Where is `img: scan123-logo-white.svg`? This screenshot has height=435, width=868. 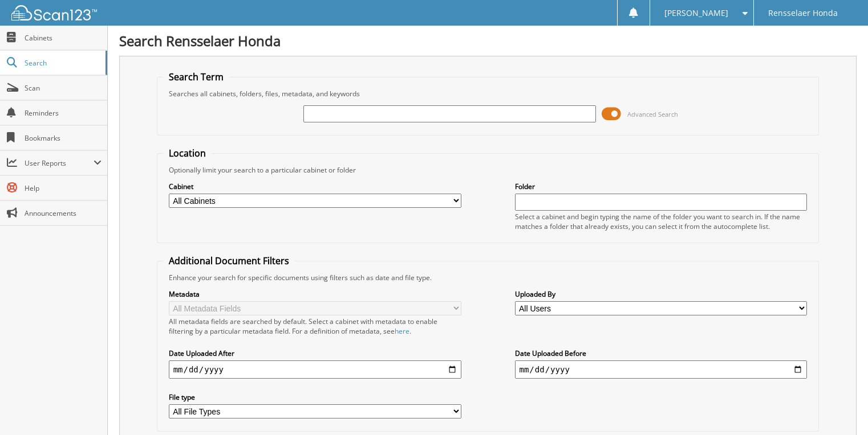 img: scan123-logo-white.svg is located at coordinates (55, 13).